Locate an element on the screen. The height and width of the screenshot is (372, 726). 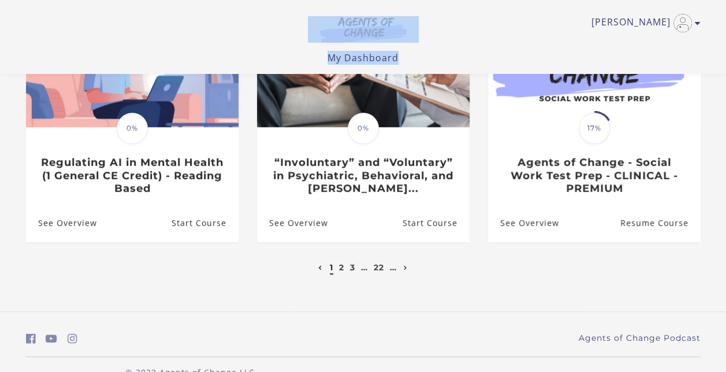
a: Agents of Change Podcast is located at coordinates (640, 338).